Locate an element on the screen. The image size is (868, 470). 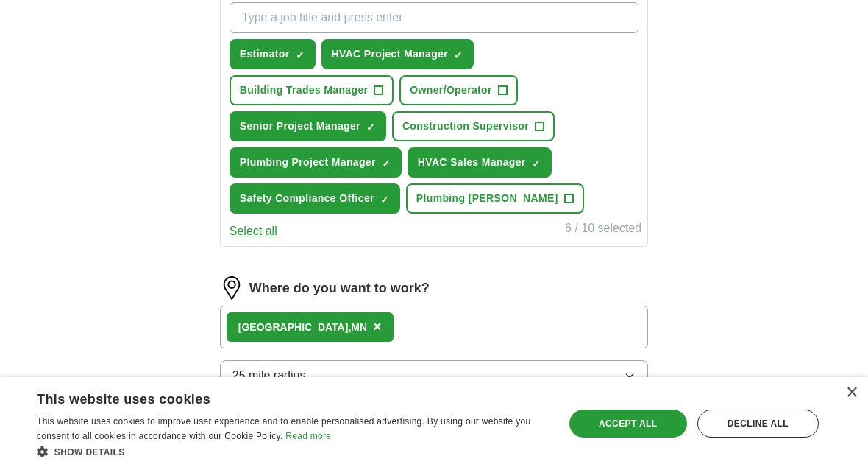
div: Decline all is located at coordinates (758, 424).